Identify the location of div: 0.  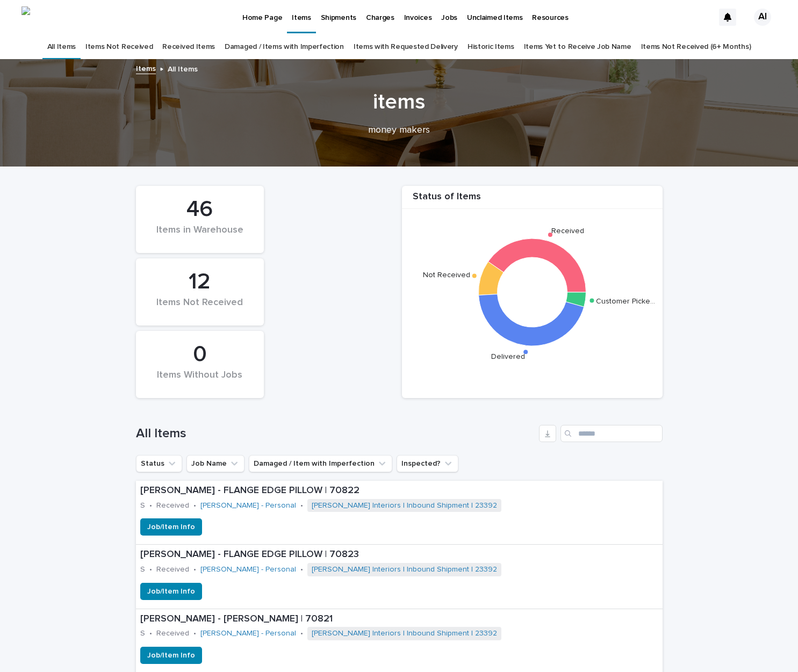
(200, 355).